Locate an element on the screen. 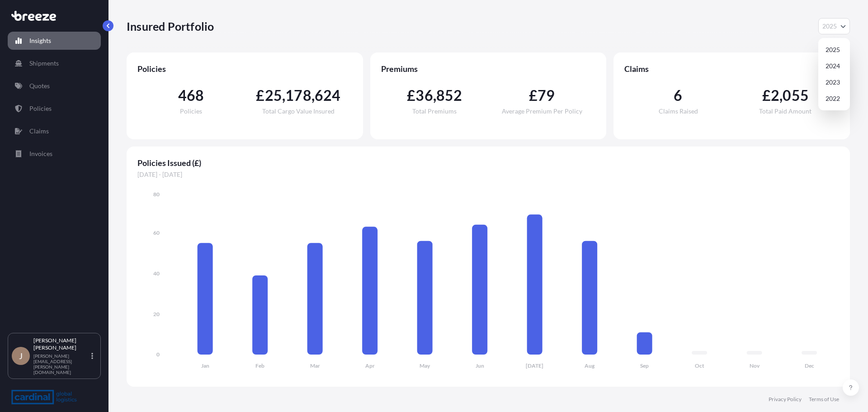  span: 2025 is located at coordinates (829, 27).